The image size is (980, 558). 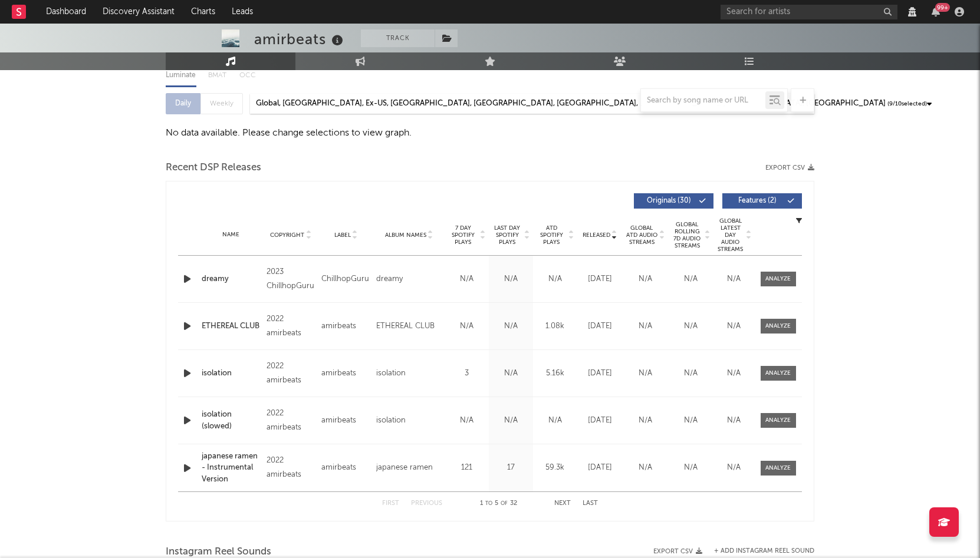 What do you see at coordinates (398, 38) in the screenshot?
I see `button: Track` at bounding box center [398, 38].